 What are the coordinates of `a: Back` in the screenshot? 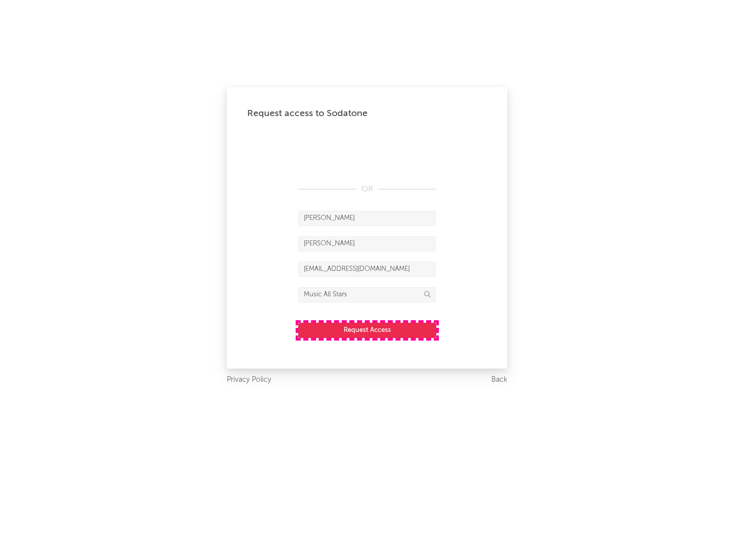 It's located at (499, 380).